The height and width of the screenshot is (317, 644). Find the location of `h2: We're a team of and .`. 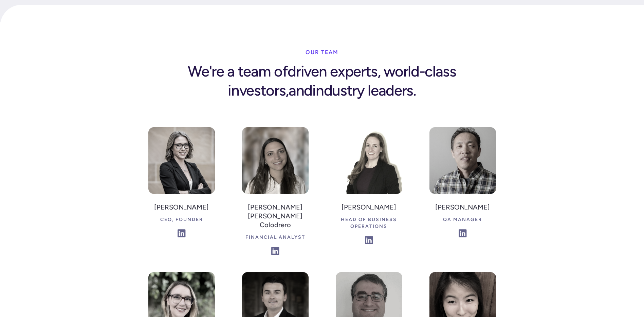

h2: We're a team of and . is located at coordinates (322, 80).